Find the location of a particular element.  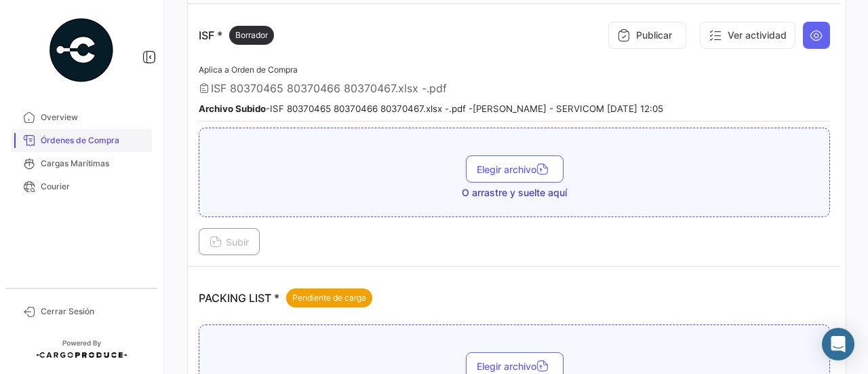

span: Courier is located at coordinates (94, 187).